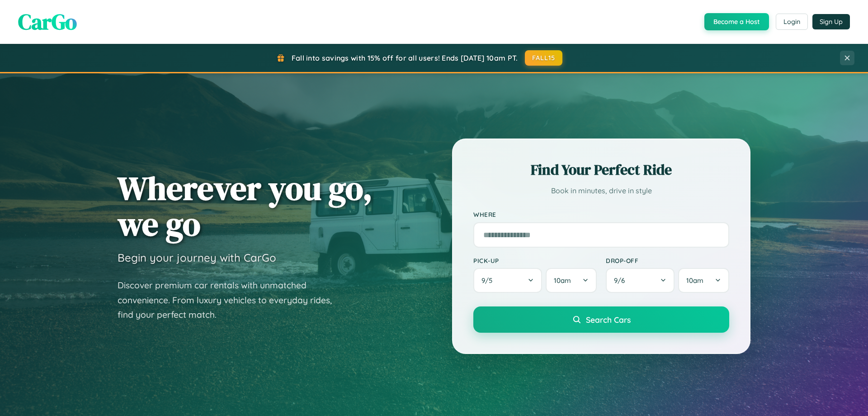  Describe the element at coordinates (230, 300) in the screenshot. I see `p: Discover premium car rentals with unmatched convenience. From luxury vehicles to everyday rides, ...` at that location.